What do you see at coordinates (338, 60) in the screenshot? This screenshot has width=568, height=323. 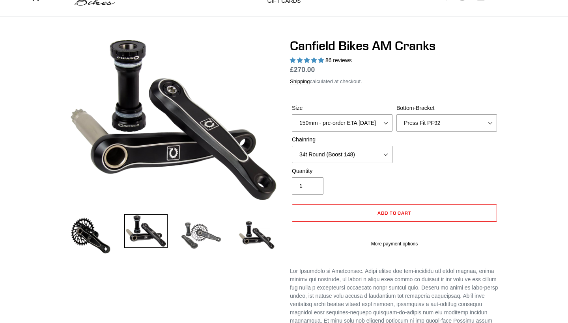 I see `span: 86 reviews` at bounding box center [338, 60].